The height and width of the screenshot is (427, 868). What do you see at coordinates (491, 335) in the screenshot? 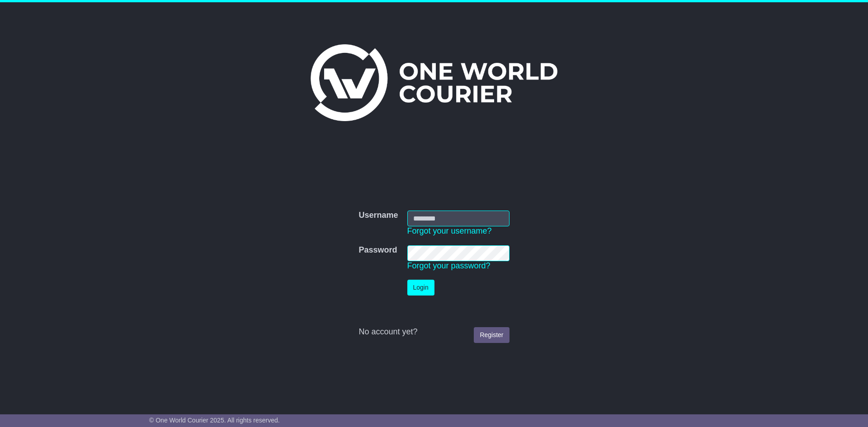
I see `a: Register` at bounding box center [491, 335].